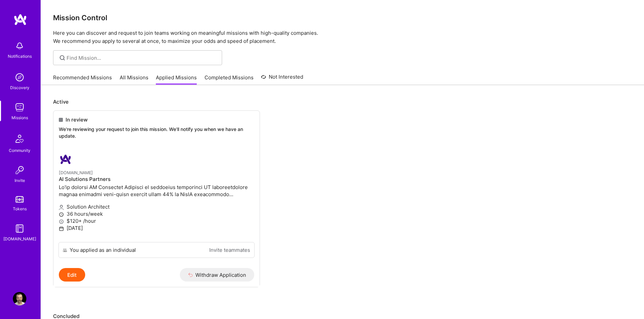  What do you see at coordinates (61, 222) in the screenshot?
I see `i: icon MoneyGray` at bounding box center [61, 222].